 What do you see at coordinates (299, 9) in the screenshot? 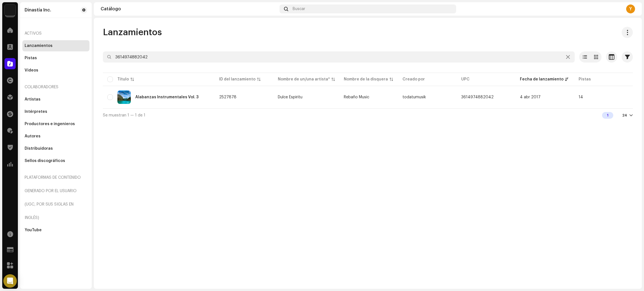
I see `span: Buscar` at bounding box center [299, 9].